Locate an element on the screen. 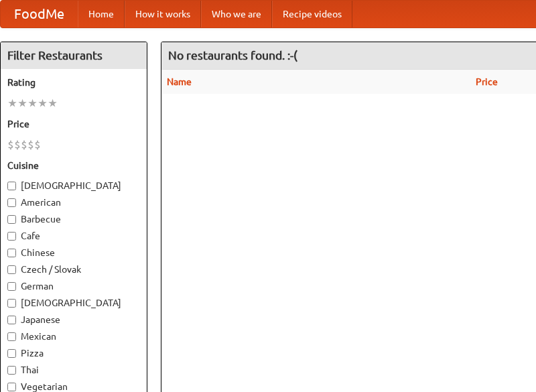  label: Pizza is located at coordinates (74, 353).